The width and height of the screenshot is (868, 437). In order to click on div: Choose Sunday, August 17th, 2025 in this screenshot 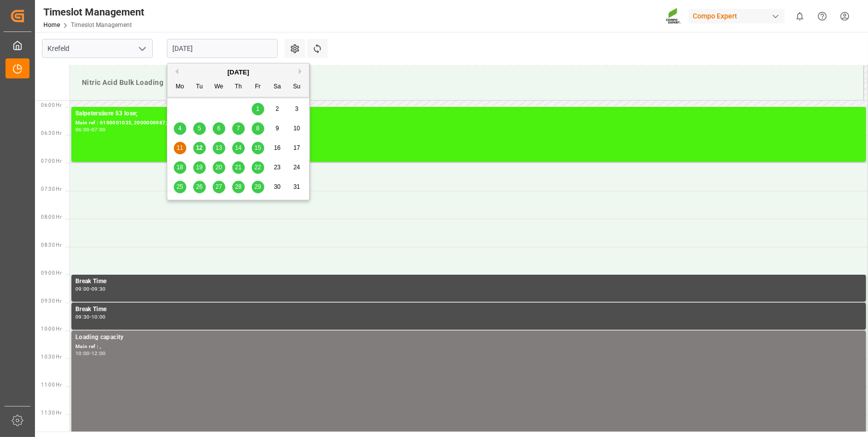, I will do `click(297, 148)`.